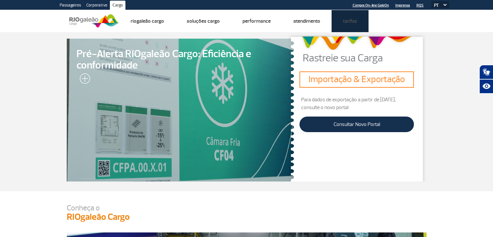 The width and height of the screenshot is (493, 237). What do you see at coordinates (70, 6) in the screenshot?
I see `a: Passageiros` at bounding box center [70, 6].